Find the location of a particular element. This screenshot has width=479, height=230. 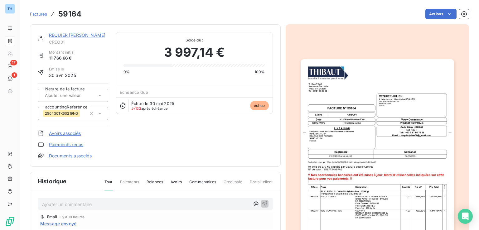

h3: 59164 is located at coordinates (70, 14).